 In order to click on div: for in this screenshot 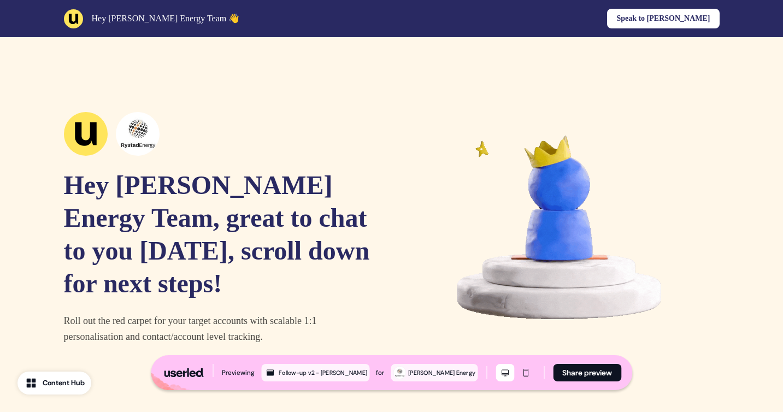, I will do `click(380, 373)`.